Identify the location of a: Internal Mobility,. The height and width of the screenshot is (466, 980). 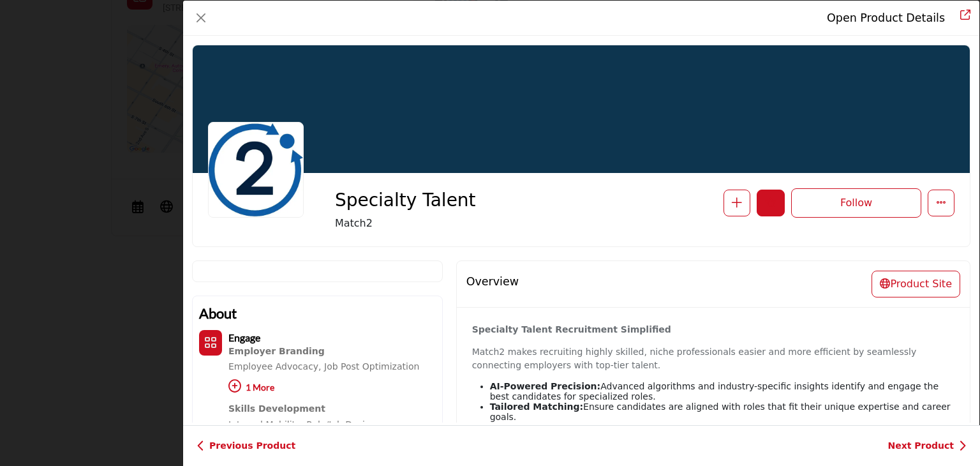
(266, 425).